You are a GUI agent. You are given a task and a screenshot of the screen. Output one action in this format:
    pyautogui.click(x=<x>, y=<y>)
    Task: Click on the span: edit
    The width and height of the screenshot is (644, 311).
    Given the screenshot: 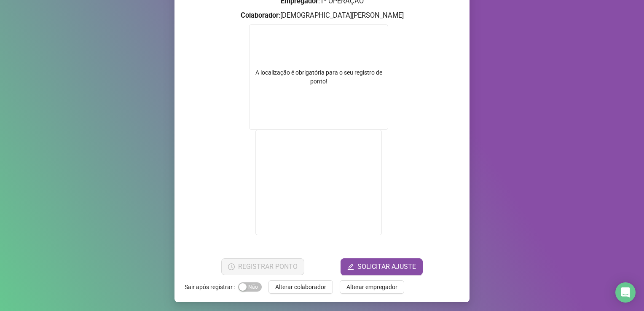 What is the action you would take?
    pyautogui.click(x=350, y=267)
    